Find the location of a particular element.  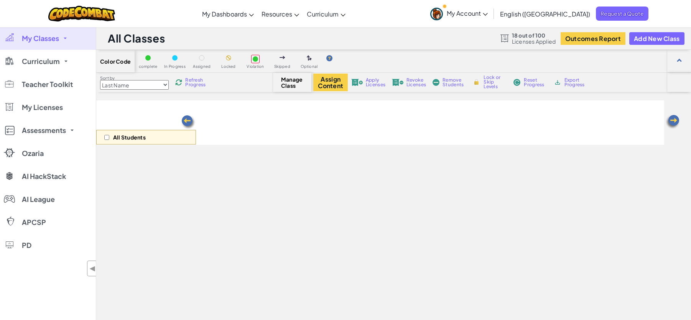

span: Refresh Progress is located at coordinates (197, 82).